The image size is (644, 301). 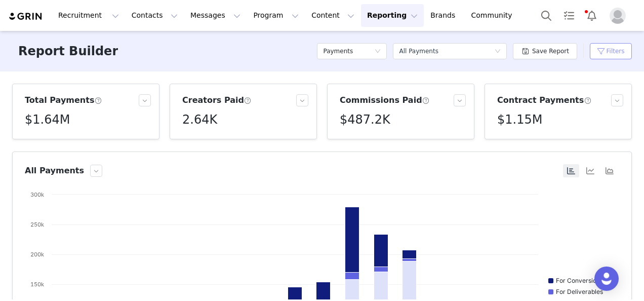 What do you see at coordinates (338, 51) in the screenshot?
I see `h5: Payments` at bounding box center [338, 51].